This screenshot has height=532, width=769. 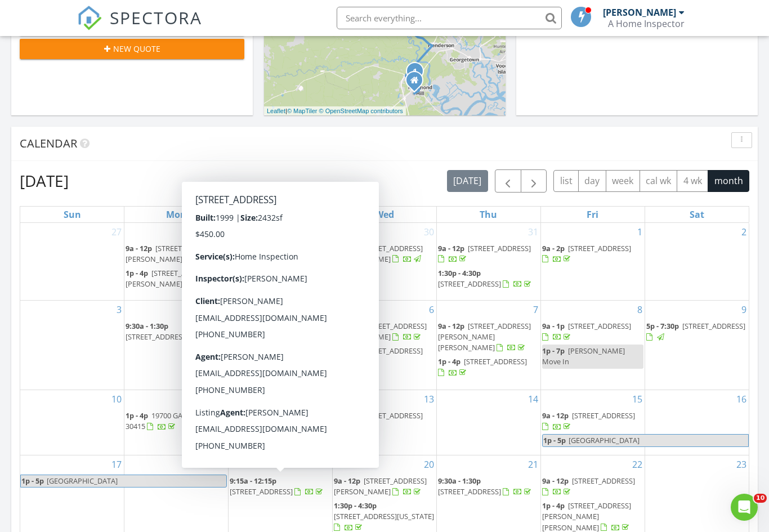 What do you see at coordinates (696, 423) in the screenshot?
I see `td: Go to August 16, 2025` at bounding box center [696, 423].